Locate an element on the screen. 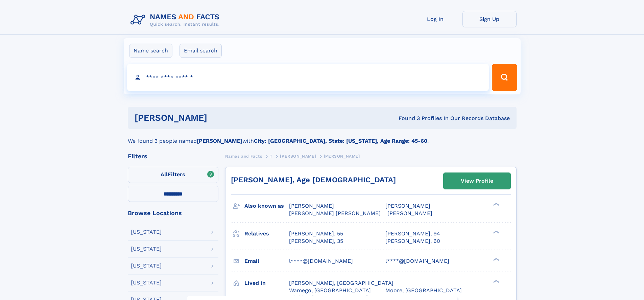  a: Log In is located at coordinates (436, 19).